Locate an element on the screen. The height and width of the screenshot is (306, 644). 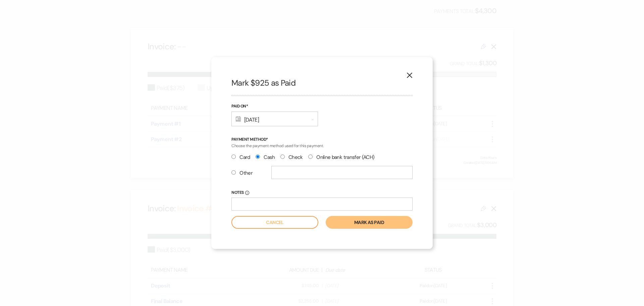
h2: Mark $925 as Paid is located at coordinates (322, 83).